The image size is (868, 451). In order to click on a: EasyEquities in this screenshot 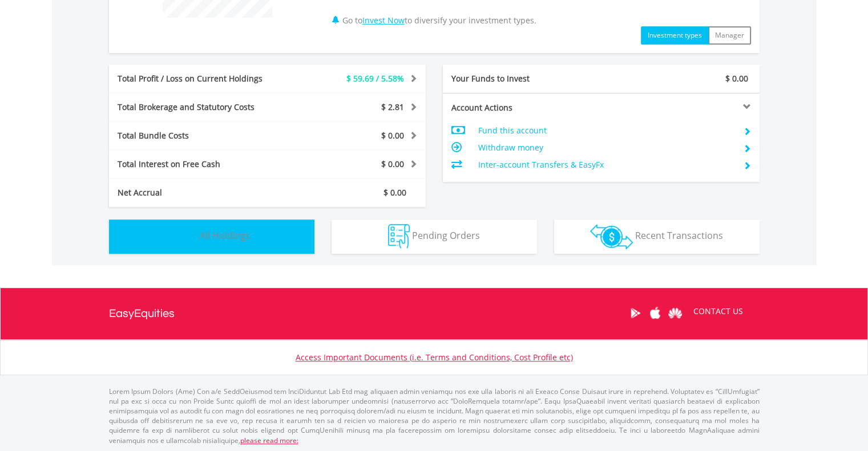, I will do `click(141, 314)`.